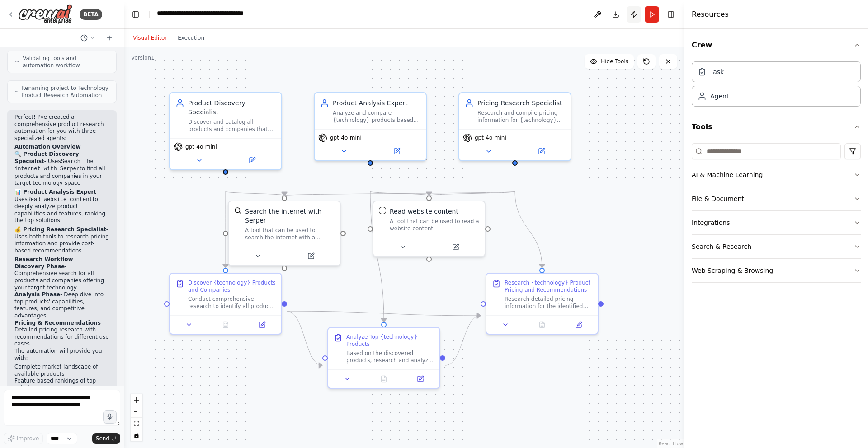 The height and width of the screenshot is (448, 868). Describe the element at coordinates (776, 222) in the screenshot. I see `button: Integrations` at that location.